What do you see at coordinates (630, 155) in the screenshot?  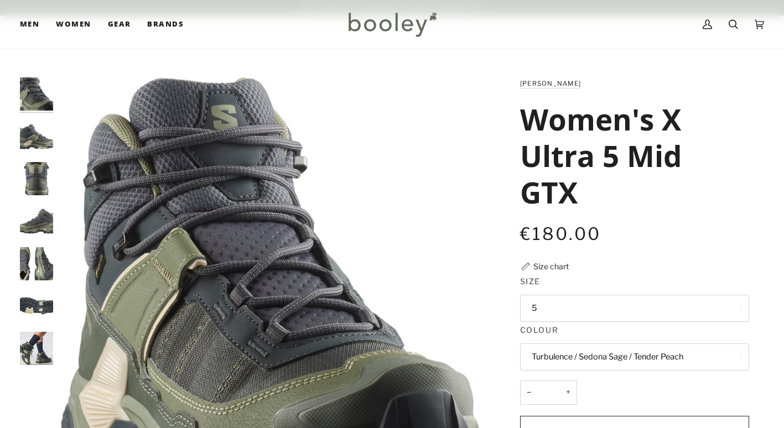 I see `h1: Women's X Ultra 5 Mid GTX` at bounding box center [630, 155].